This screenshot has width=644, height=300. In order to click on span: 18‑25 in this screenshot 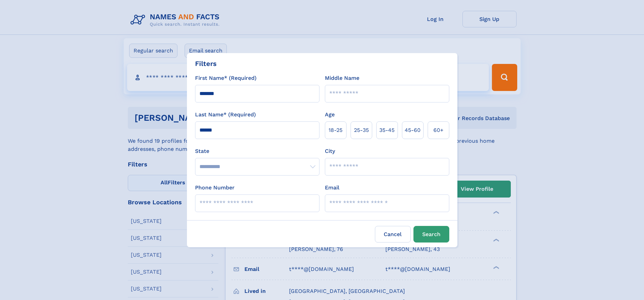, I will do `click(335, 130)`.